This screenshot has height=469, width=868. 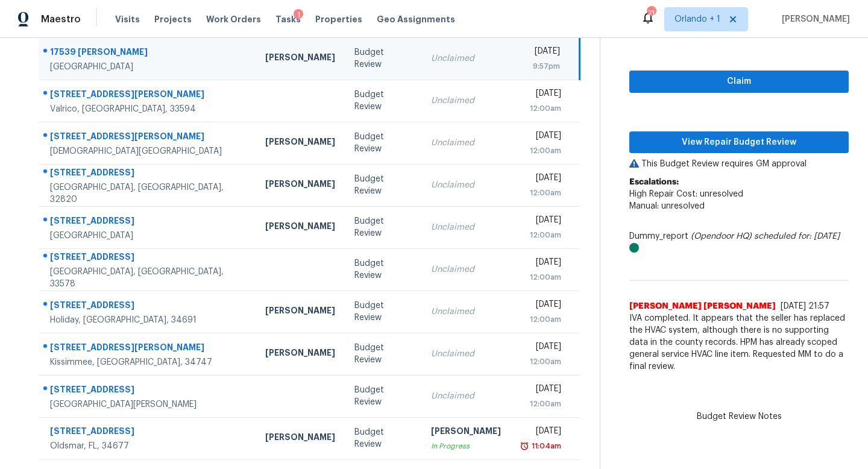 I want to click on span: High Repair Cost: unresolved, so click(x=686, y=194).